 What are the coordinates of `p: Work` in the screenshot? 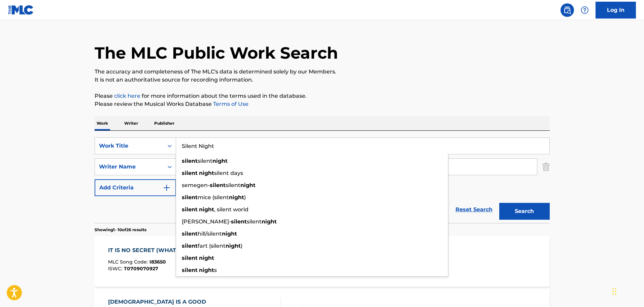 It's located at (102, 123).